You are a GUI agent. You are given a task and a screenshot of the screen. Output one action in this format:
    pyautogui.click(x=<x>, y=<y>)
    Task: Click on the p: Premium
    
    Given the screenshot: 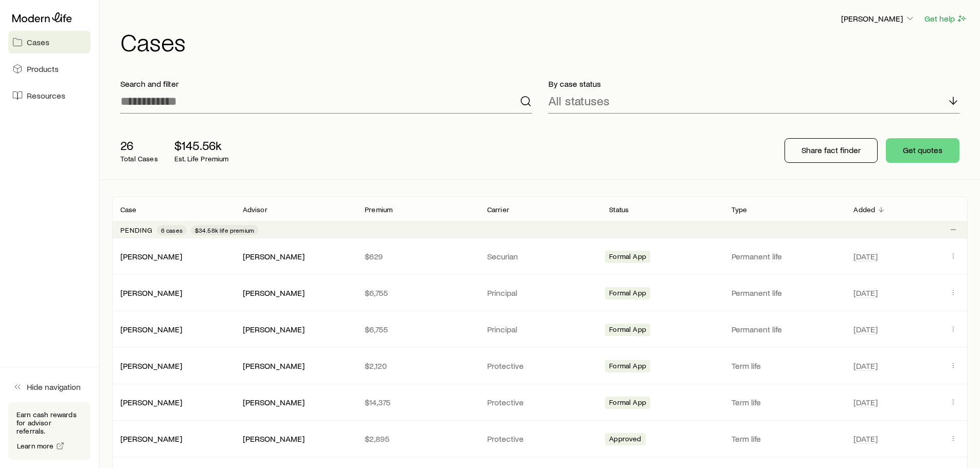 What is the action you would take?
    pyautogui.click(x=378, y=210)
    